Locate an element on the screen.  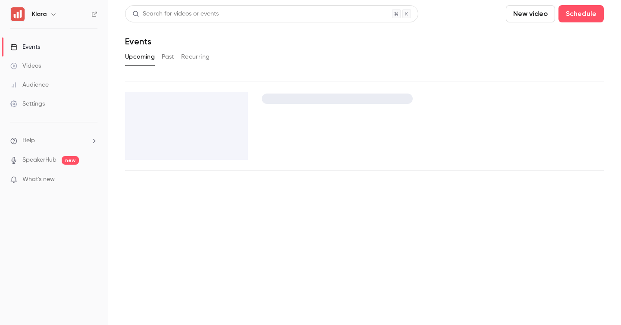
div: Videos is located at coordinates (25, 66).